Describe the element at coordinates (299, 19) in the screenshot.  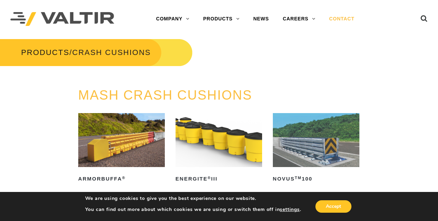
I see `a: CAREERS` at that location.